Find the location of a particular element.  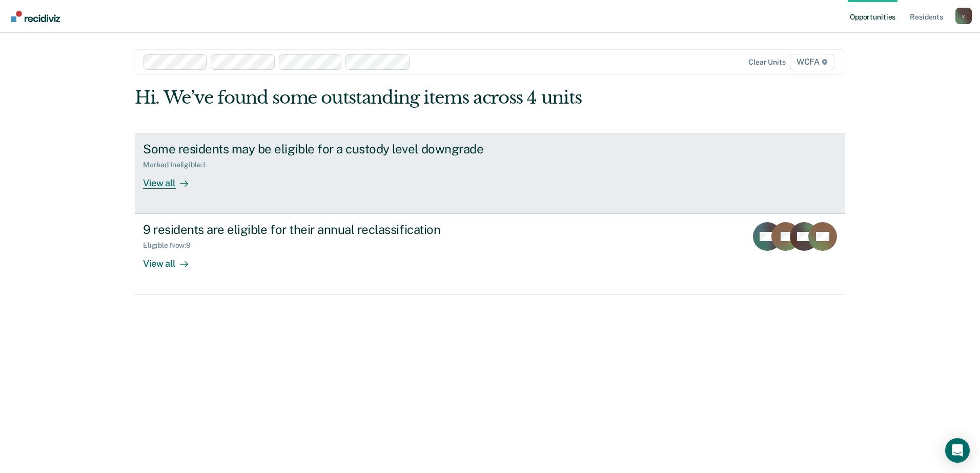

div: 9 residents are eligible for their annual reclassification is located at coordinates (323, 229).